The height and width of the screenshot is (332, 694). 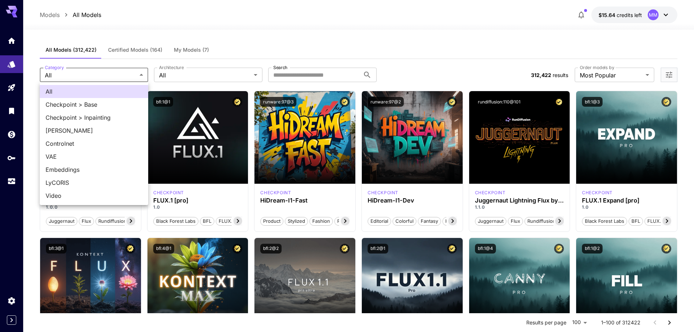 I want to click on span: Checkpoint > Inpainting, so click(x=94, y=117).